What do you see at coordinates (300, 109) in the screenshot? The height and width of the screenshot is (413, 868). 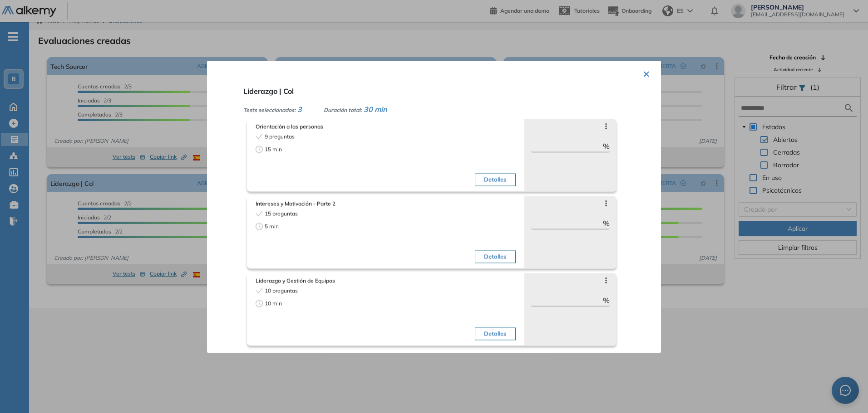 I see `span: 3` at bounding box center [300, 109].